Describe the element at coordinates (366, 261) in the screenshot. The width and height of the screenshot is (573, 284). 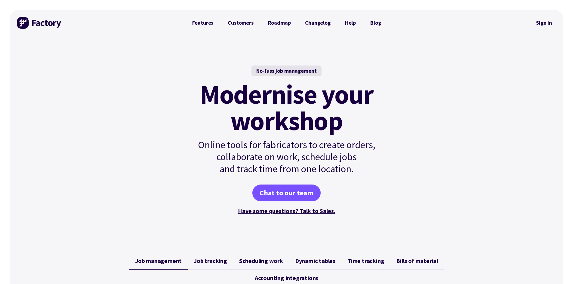
I see `span: Time tracking` at that location.